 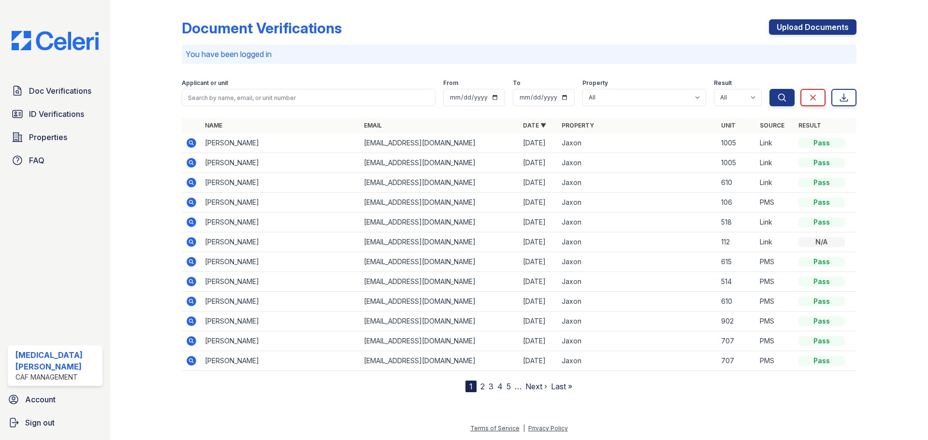 What do you see at coordinates (57, 114) in the screenshot?
I see `span: ID Verifications` at bounding box center [57, 114].